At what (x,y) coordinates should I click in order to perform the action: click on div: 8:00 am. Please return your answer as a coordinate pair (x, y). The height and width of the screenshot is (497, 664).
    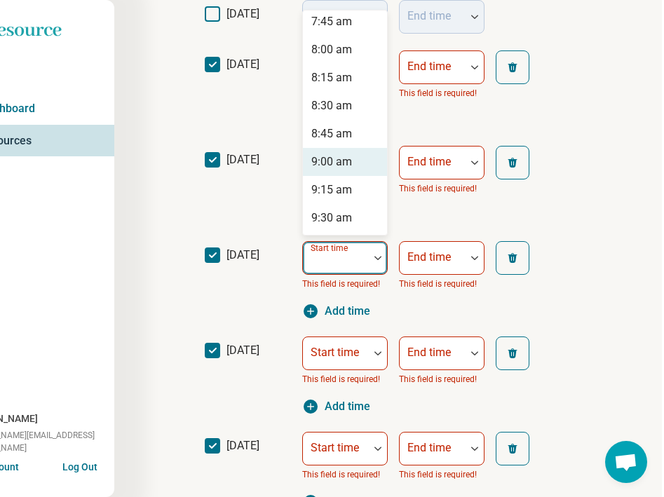
    Looking at the image, I should click on (332, 50).